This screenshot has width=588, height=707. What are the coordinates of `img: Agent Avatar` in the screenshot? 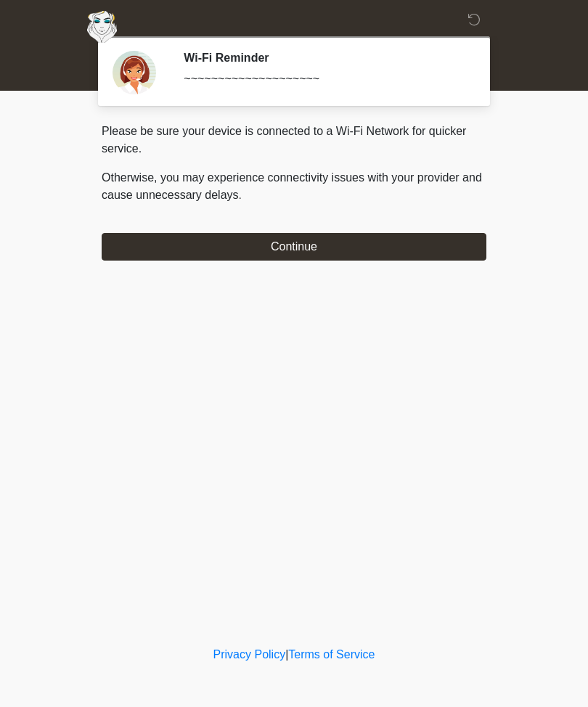 It's located at (134, 72).